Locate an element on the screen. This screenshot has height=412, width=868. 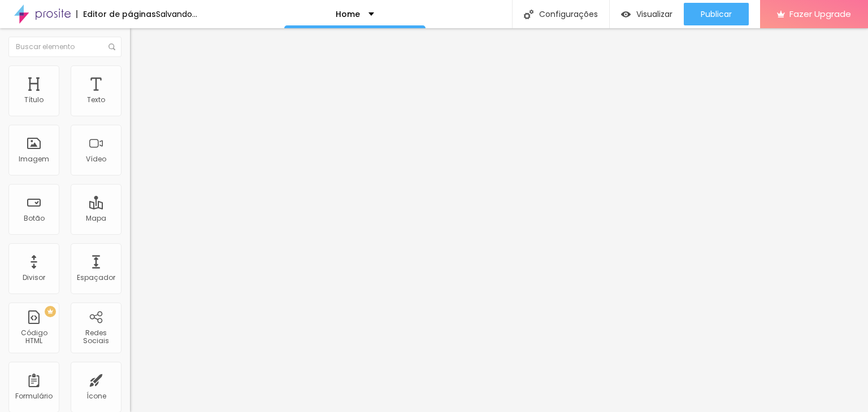
div: Imagem is located at coordinates (34, 159).